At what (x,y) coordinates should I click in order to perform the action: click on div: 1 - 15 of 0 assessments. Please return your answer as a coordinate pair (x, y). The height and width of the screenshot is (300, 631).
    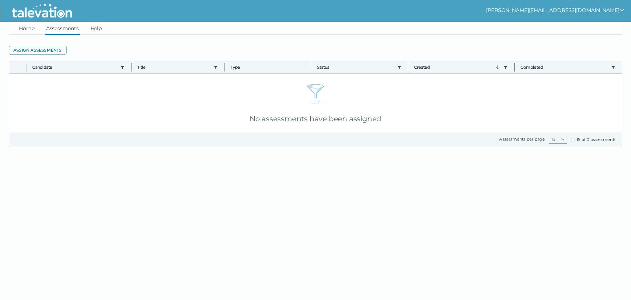
    Looking at the image, I should click on (593, 139).